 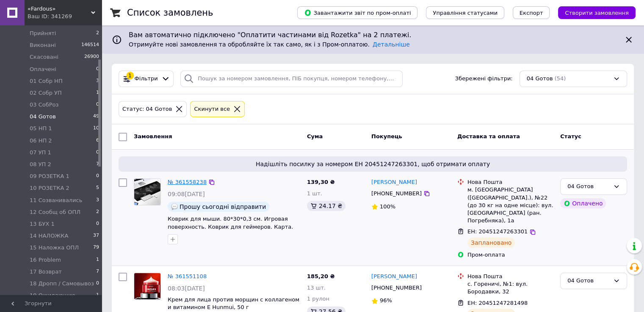 I want to click on h1: Список замовлень, so click(x=170, y=13).